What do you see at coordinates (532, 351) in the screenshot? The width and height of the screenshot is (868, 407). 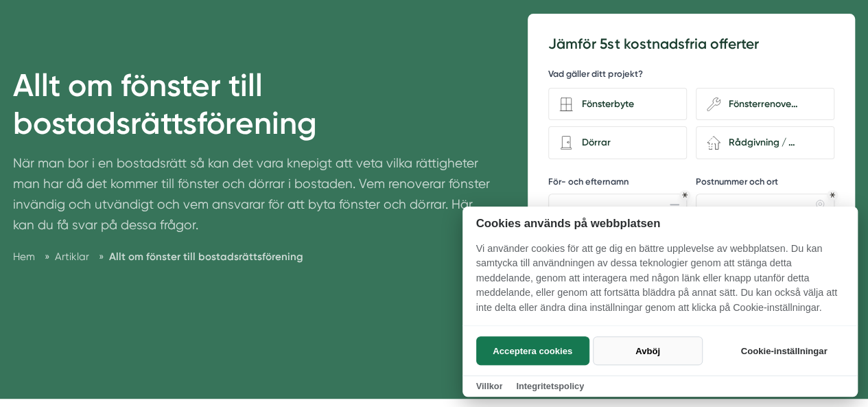 I see `button: Acceptera cookies` at bounding box center [532, 351].